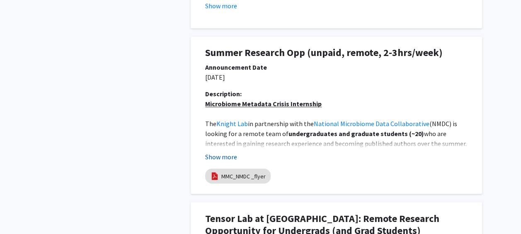 This screenshot has width=521, height=234. Describe the element at coordinates (336, 53) in the screenshot. I see `h1: Summer Research Opp (unpaid, remote, 2-3hrs/week)` at that location.